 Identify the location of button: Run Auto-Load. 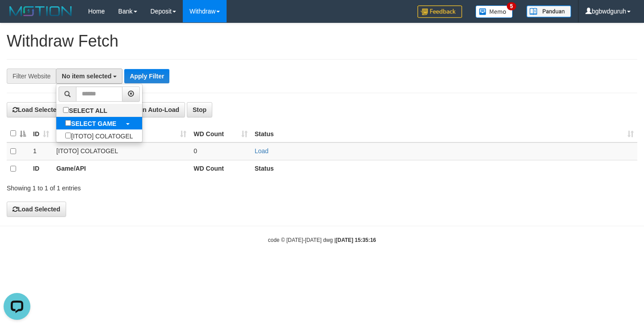
(154, 110).